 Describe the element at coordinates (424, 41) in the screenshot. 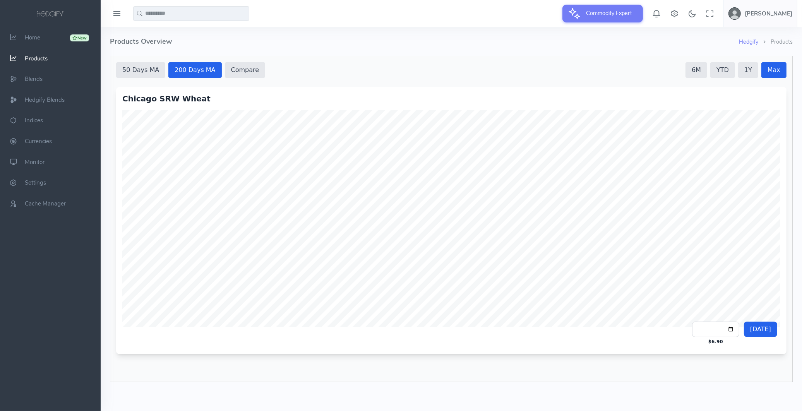

I see `h4: Products Overview` at that location.